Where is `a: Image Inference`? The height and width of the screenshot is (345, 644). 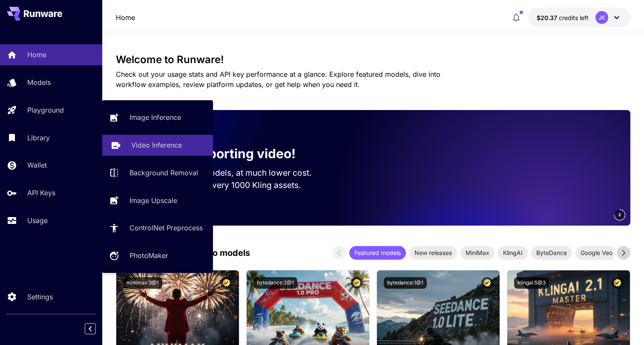
a: Image Inference is located at coordinates (157, 117).